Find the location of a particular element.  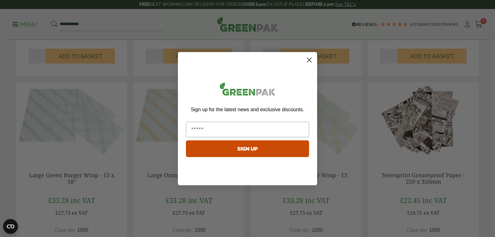

button: SIGN UP is located at coordinates (247, 148).